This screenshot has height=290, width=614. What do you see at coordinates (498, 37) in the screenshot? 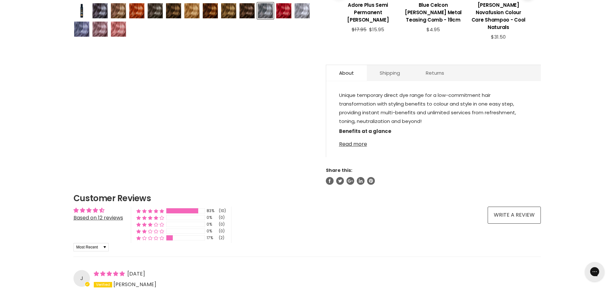
I see `span: $31.50` at bounding box center [498, 37].